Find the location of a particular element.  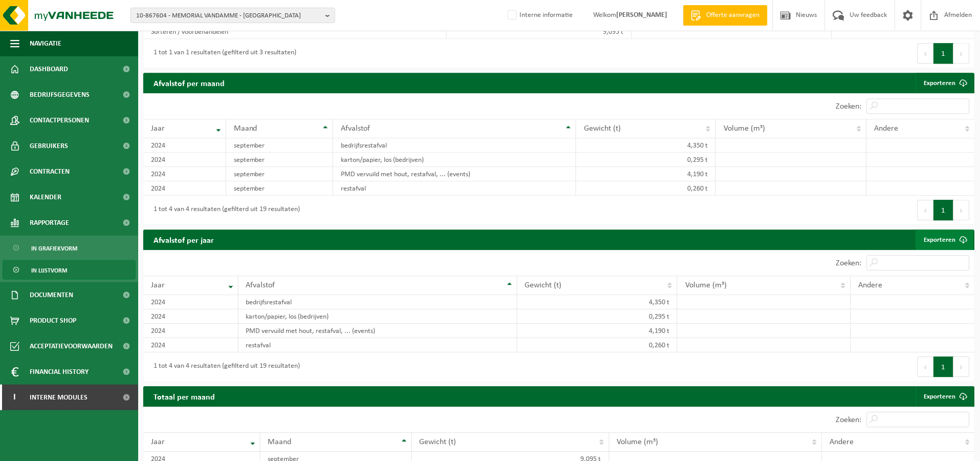

span: Kalender is located at coordinates (46, 197).